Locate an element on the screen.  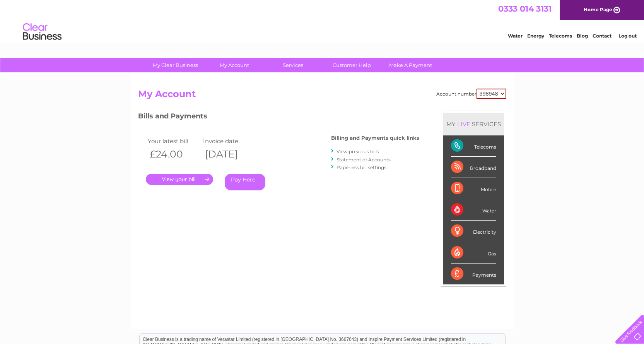
a: My Clear Business is located at coordinates (175, 65).